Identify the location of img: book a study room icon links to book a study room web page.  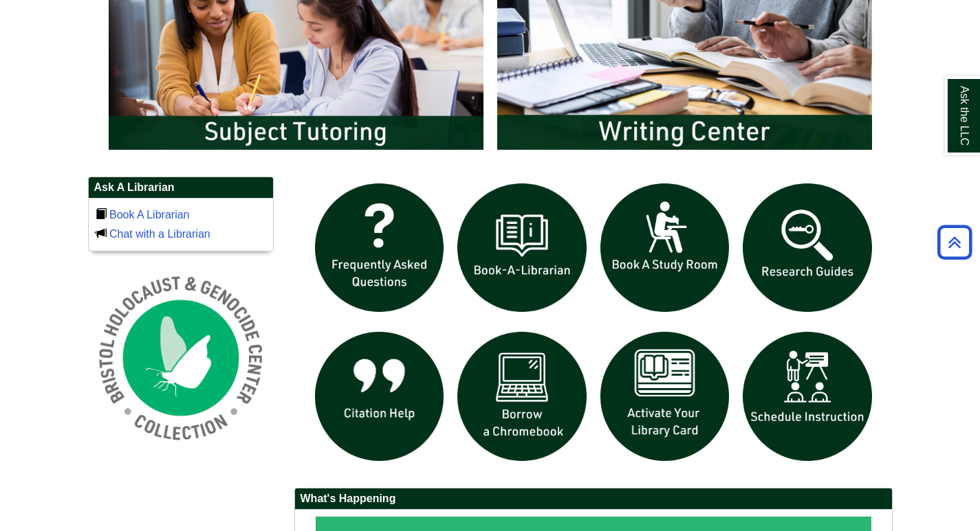
(665, 248).